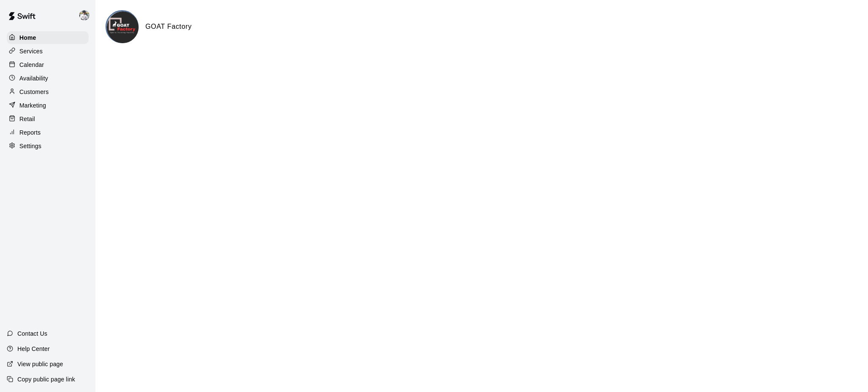 Image resolution: width=868 pixels, height=392 pixels. Describe the element at coordinates (85, 16) in the screenshot. I see `img: Justin Dunning` at that location.